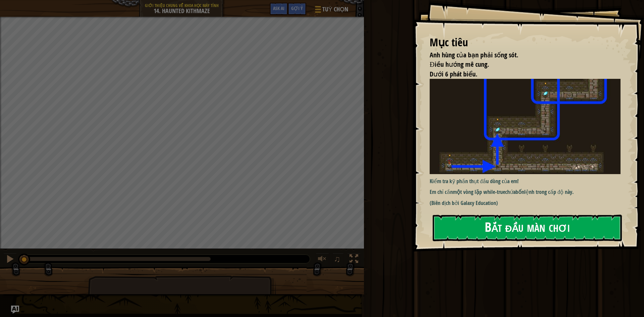  Describe the element at coordinates (520, 75) in the screenshot. I see `li: Dưới 6 phát biểu.` at that location.